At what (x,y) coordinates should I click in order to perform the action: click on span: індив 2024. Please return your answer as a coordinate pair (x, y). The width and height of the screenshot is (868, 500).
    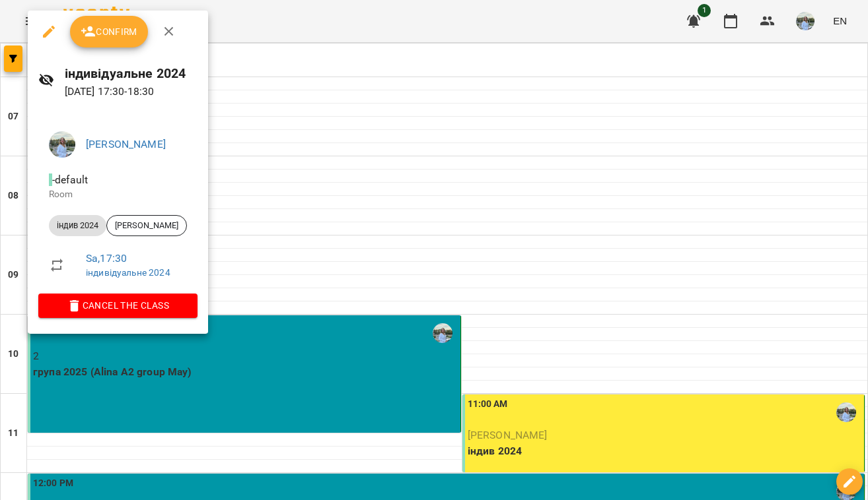
    Looking at the image, I should click on (77, 226).